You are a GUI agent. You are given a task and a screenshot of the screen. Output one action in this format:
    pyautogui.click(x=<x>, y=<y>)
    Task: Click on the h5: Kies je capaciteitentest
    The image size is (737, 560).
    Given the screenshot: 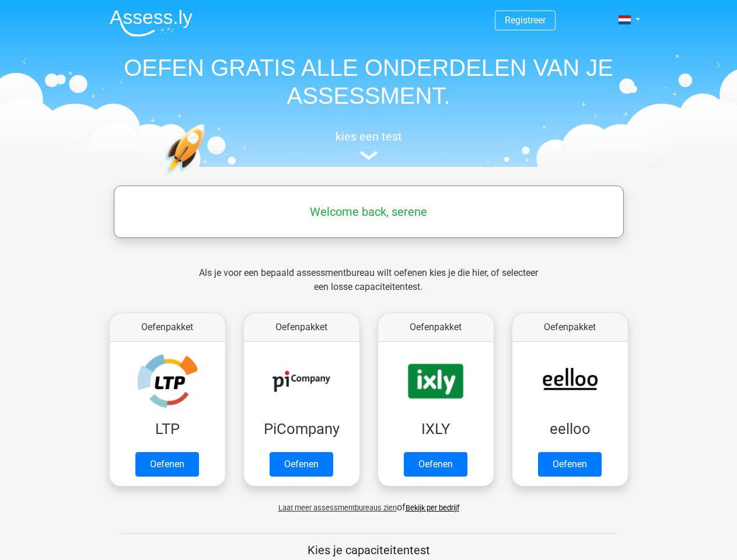 What is the action you would take?
    pyautogui.click(x=369, y=550)
    